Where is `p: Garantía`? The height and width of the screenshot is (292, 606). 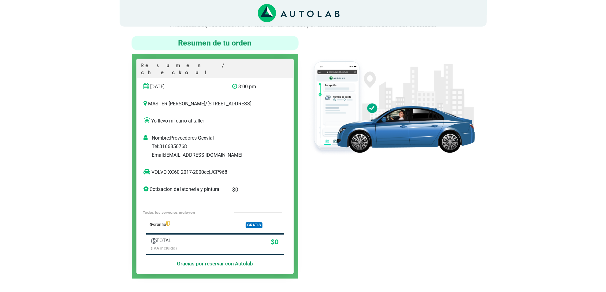
p: Garantía is located at coordinates (186, 225).